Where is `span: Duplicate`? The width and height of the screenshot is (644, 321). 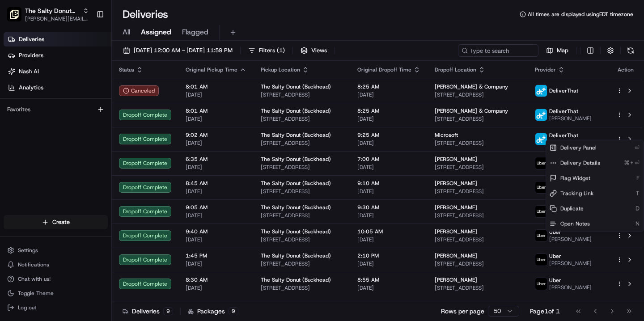 span: Duplicate is located at coordinates (572, 208).